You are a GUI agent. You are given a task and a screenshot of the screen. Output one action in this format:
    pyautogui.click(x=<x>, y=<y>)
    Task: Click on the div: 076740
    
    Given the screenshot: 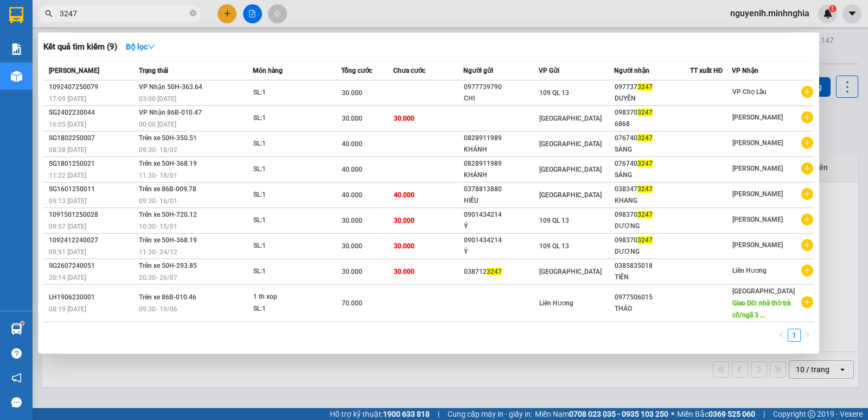 What is the action you would take?
    pyautogui.click(x=651, y=138)
    